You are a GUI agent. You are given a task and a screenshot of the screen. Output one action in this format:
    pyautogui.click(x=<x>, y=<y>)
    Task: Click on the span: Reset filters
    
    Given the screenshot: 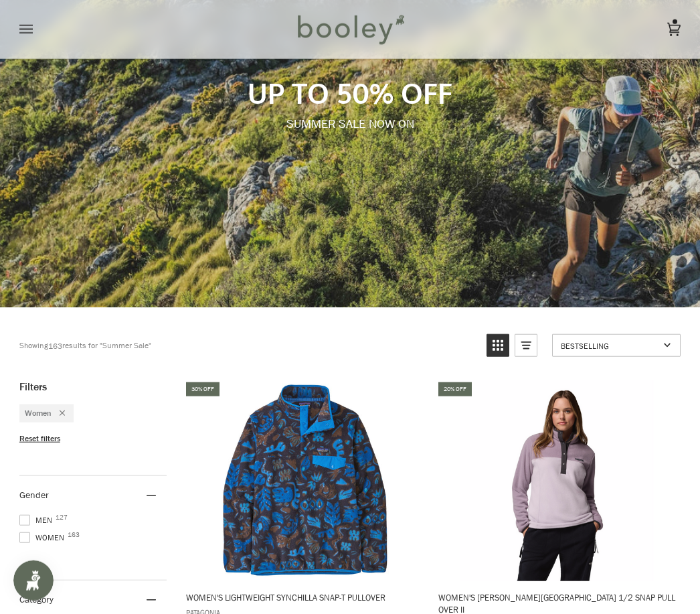 What is the action you would take?
    pyautogui.click(x=40, y=439)
    